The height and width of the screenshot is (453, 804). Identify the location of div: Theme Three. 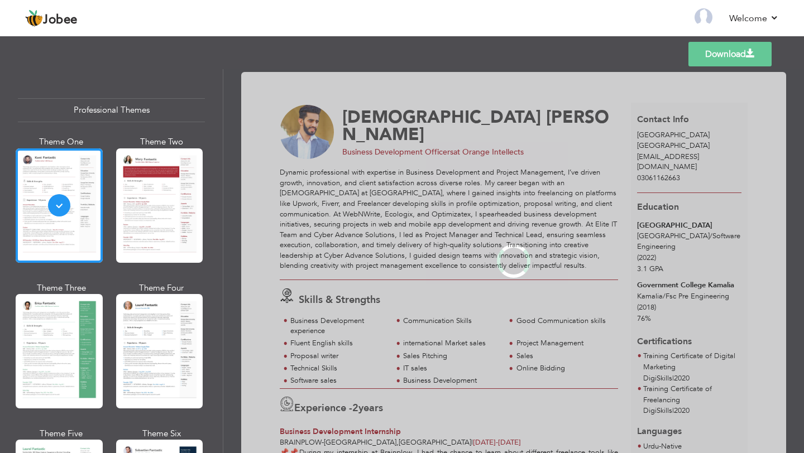
(61, 288).